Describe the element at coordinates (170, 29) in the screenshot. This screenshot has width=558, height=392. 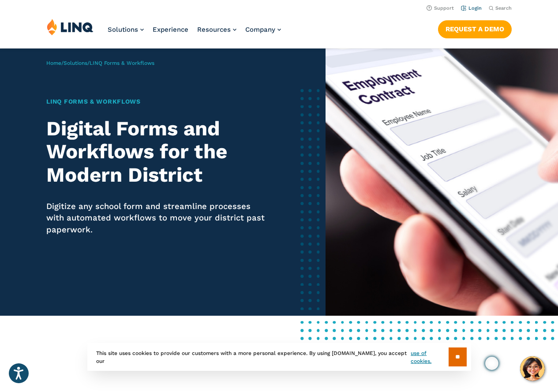
I see `span: Experience` at that location.